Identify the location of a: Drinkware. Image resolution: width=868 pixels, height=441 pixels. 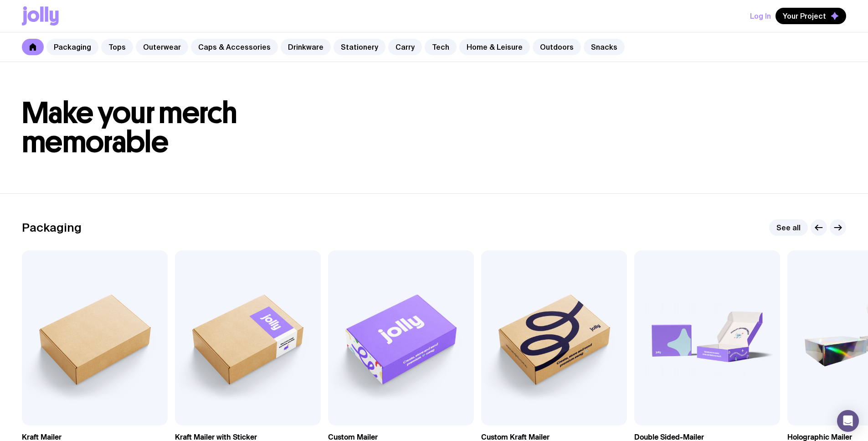
(306, 47).